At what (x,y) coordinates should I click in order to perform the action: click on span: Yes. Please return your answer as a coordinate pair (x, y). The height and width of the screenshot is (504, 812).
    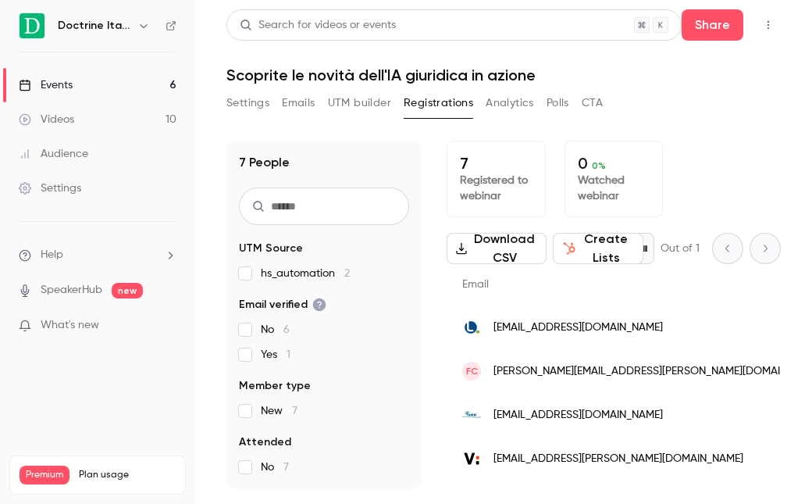
    Looking at the image, I should click on (276, 355).